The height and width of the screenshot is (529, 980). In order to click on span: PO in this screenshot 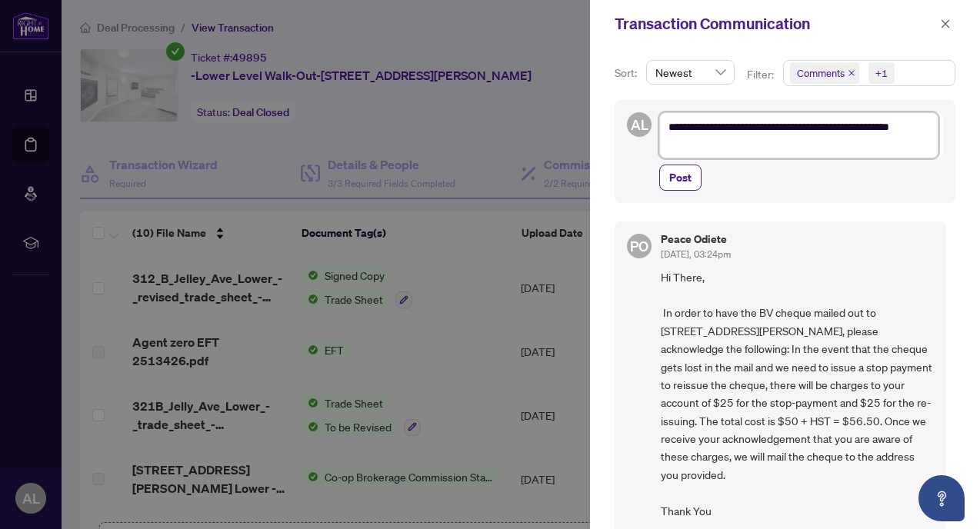, I will do `click(639, 246)`.